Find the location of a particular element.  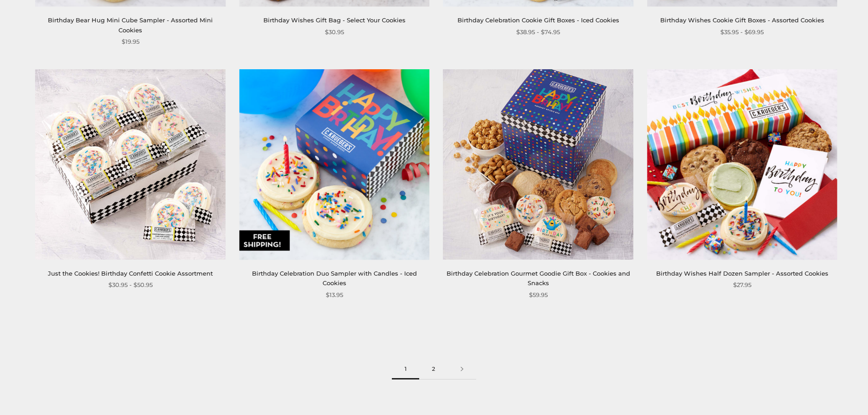

span: 1 is located at coordinates (406, 369).